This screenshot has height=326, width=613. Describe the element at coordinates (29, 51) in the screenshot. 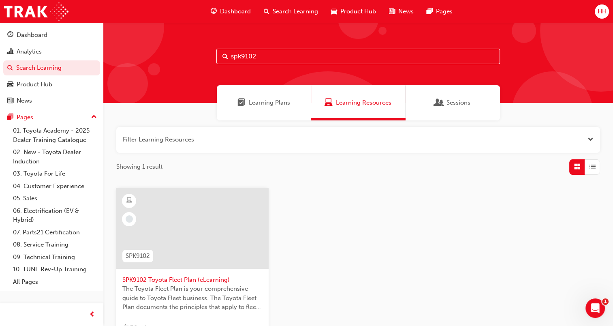

I see `div: Analytics` at that location.